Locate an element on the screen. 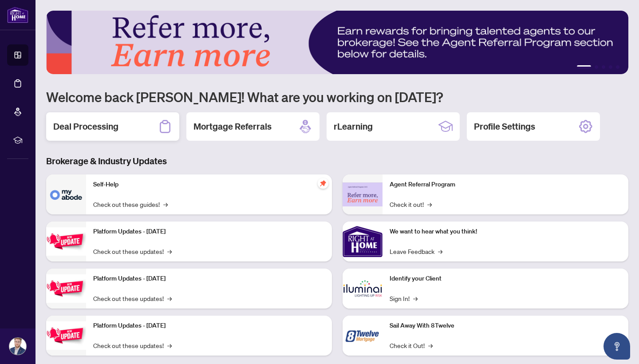  button: 4 is located at coordinates (611, 67).